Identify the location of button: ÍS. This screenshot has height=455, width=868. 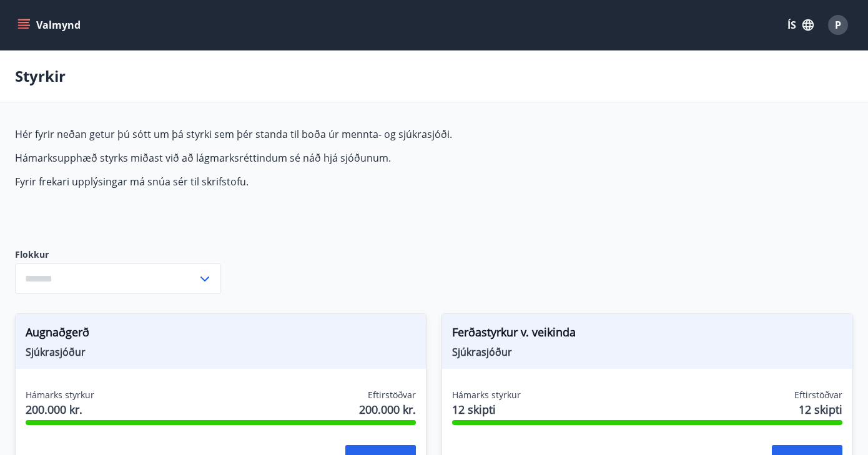
(800, 25).